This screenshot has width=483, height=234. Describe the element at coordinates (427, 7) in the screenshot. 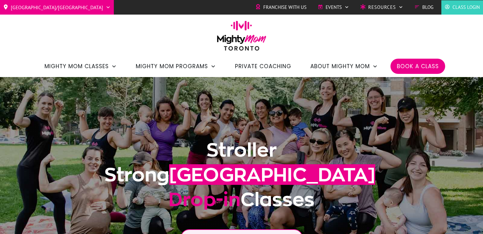

I see `span: Blog` at that location.